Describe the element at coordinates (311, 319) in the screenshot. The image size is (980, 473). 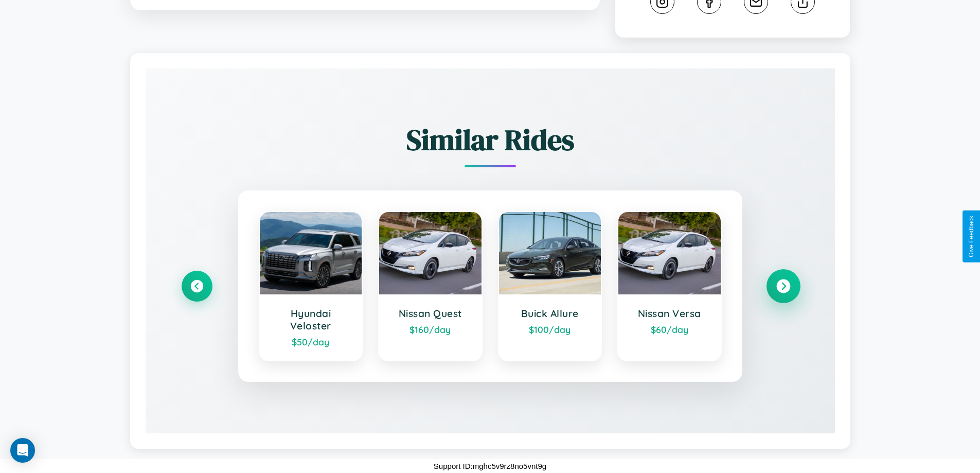
I see `h3: Hyundai Veloster` at that location.